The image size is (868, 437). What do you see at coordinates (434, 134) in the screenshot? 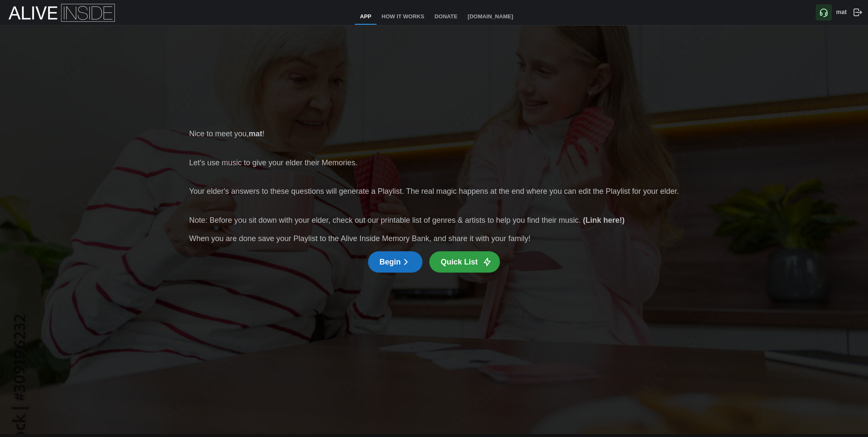
I see `div: Nice to meet you, !` at bounding box center [434, 134].